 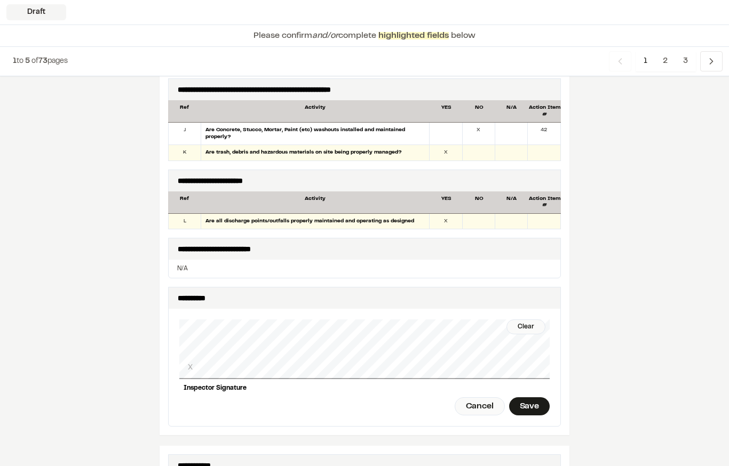 I want to click on div: J, so click(x=185, y=133).